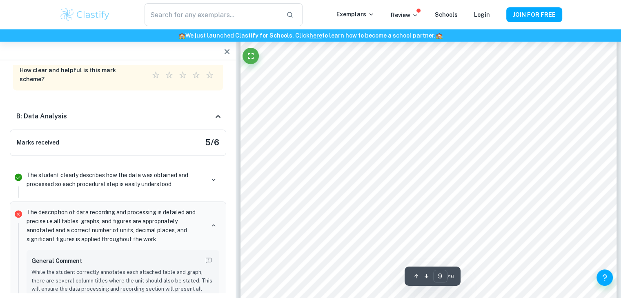  I want to click on svg: Incorrect, so click(18, 214).